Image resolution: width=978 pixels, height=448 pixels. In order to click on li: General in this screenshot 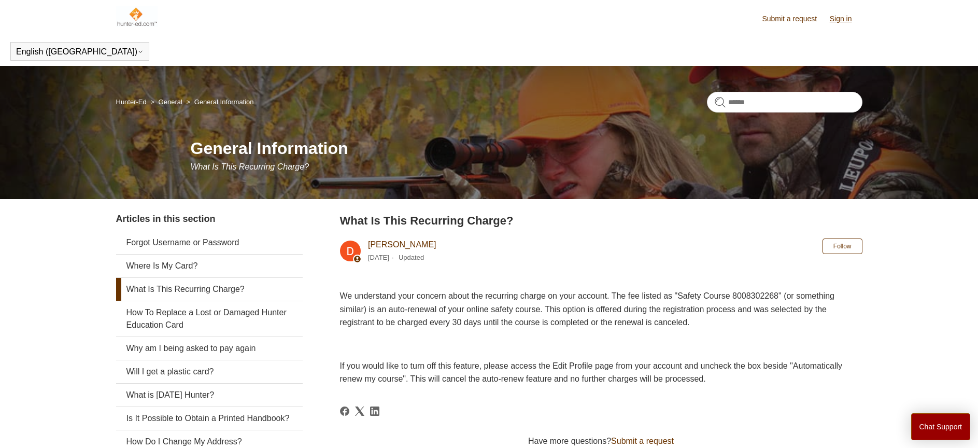, I will do `click(166, 102)`.